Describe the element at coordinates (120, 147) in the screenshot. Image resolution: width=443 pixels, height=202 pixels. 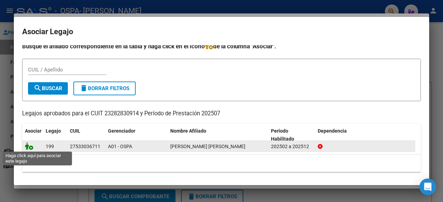
I see `span: A01 - OSPA` at that location.